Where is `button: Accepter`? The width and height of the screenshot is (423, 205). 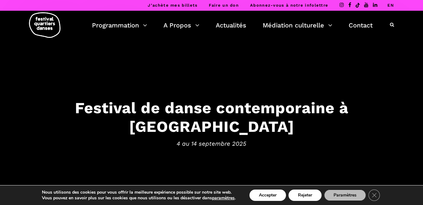
button: Accepter is located at coordinates (268, 195).